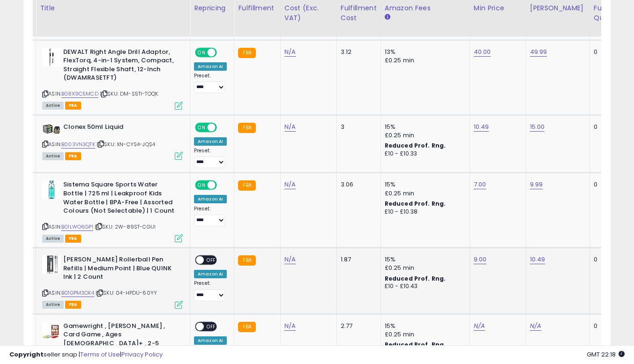  Describe the element at coordinates (125, 227) in the screenshot. I see `span: | SKU: 2W-89ST-CGUI` at that location.